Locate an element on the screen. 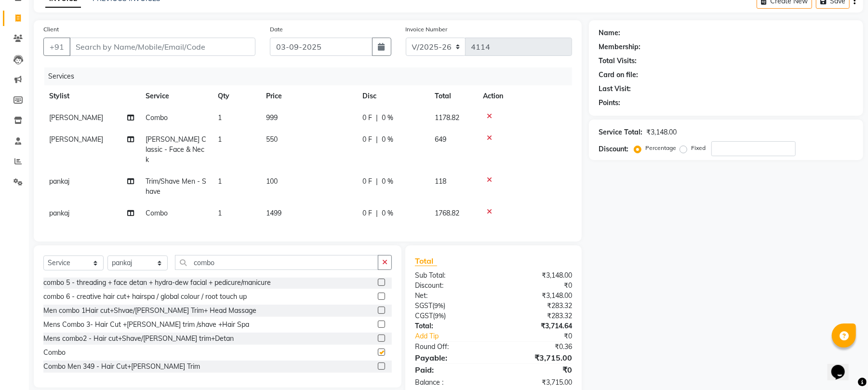  div: Total: is located at coordinates (450, 326).